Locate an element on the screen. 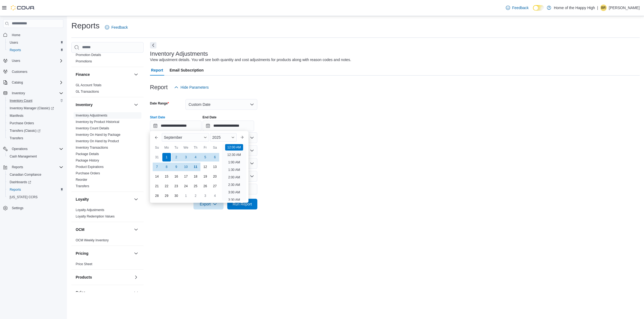  button: Customers is located at coordinates (33, 72).